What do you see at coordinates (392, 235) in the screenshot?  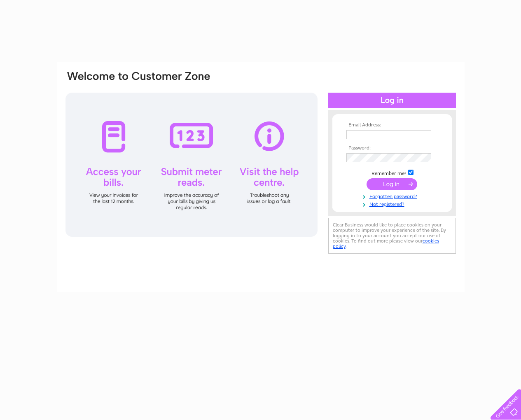 I see `div: Clear Business would like to place cookies on your computer to improve your experience of the sit...` at bounding box center [392, 235].